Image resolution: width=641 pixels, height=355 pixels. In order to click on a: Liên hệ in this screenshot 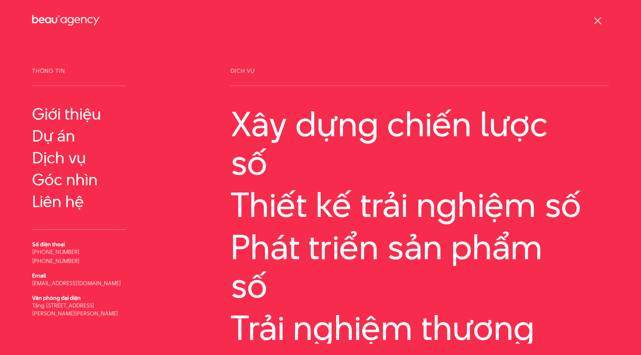, I will do `click(79, 201)`.